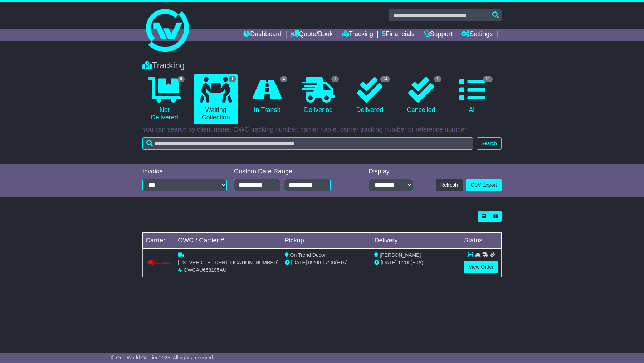  What do you see at coordinates (421, 95) in the screenshot?
I see `a: 1 Cancelled` at bounding box center [421, 95].